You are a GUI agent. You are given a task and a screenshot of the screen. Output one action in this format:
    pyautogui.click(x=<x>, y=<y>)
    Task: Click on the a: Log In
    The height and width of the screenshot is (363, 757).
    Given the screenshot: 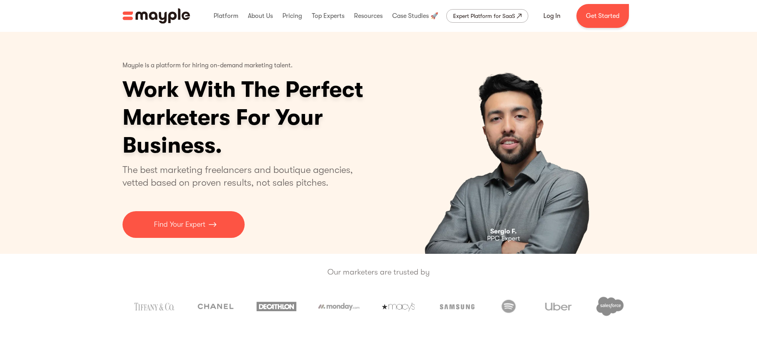 What is the action you would take?
    pyautogui.click(x=552, y=16)
    